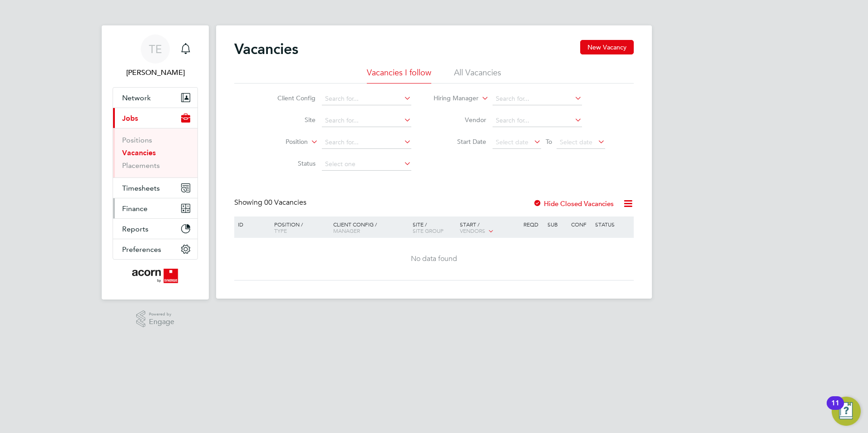 Image resolution: width=868 pixels, height=433 pixels. What do you see at coordinates (452, 99) in the screenshot?
I see `label: Hiring Manager` at bounding box center [452, 99].